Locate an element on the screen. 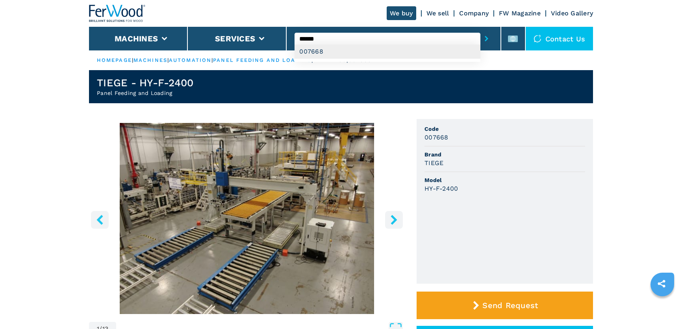 The height and width of the screenshot is (329, 682). button: left-button is located at coordinates (100, 219).